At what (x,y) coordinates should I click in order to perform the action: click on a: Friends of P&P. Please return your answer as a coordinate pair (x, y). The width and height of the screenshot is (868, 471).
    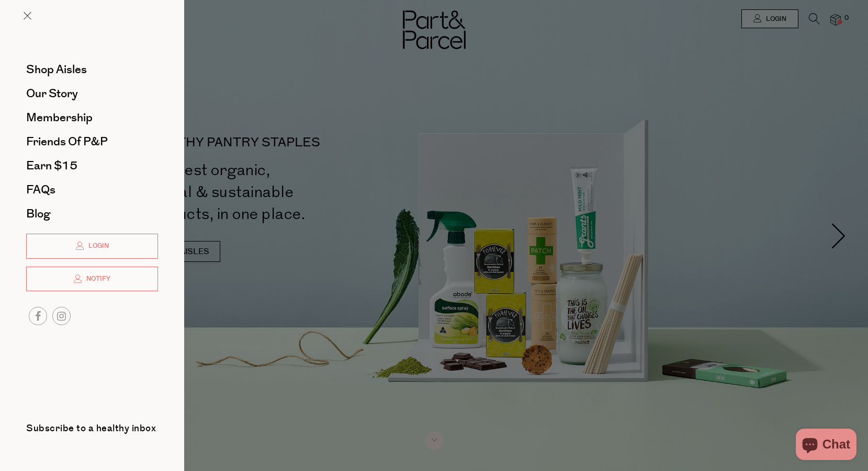
    Looking at the image, I should click on (92, 142).